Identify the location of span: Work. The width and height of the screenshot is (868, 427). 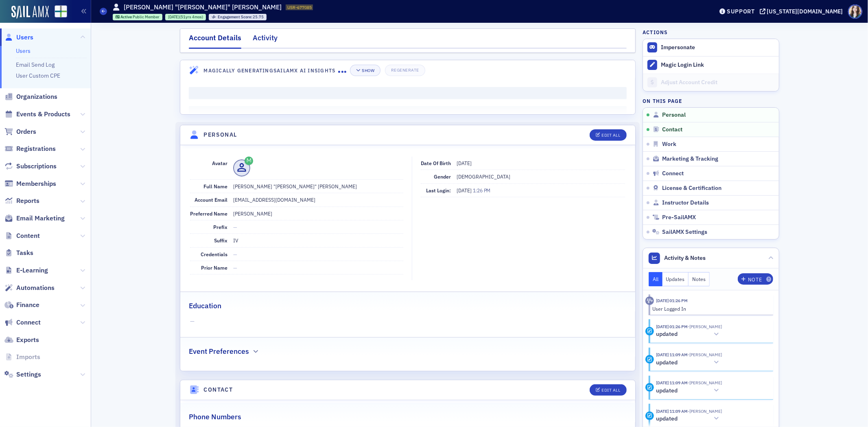
(670, 144).